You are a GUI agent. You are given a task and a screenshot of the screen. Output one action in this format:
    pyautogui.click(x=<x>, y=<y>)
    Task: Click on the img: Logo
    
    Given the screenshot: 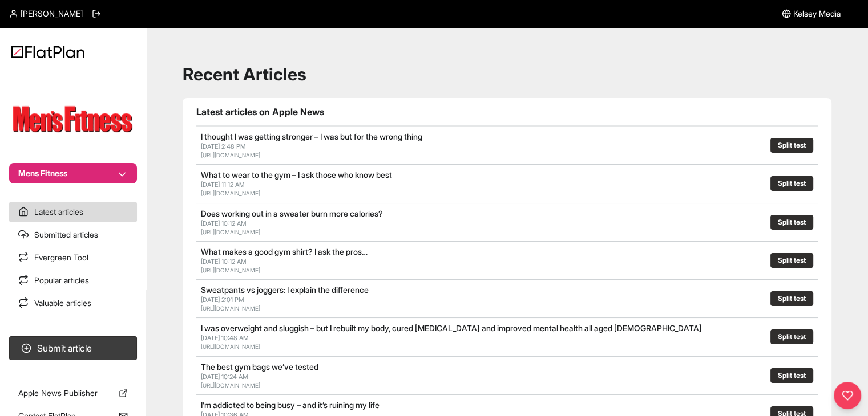 What is the action you would take?
    pyautogui.click(x=48, y=52)
    